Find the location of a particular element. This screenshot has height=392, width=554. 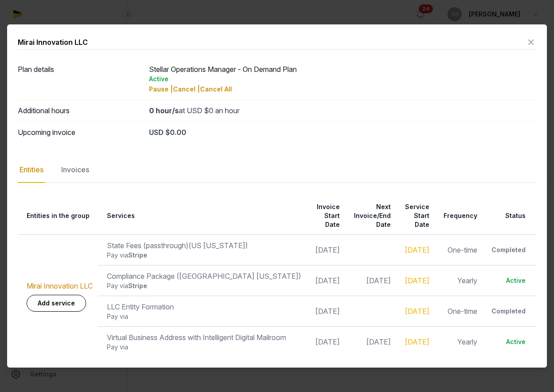

span: Pause | is located at coordinates (161, 89).